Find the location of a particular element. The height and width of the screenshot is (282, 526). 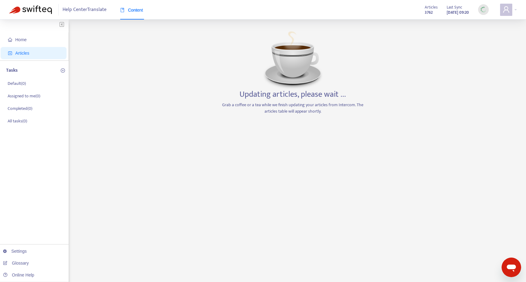

a: Glossary is located at coordinates (16, 263).